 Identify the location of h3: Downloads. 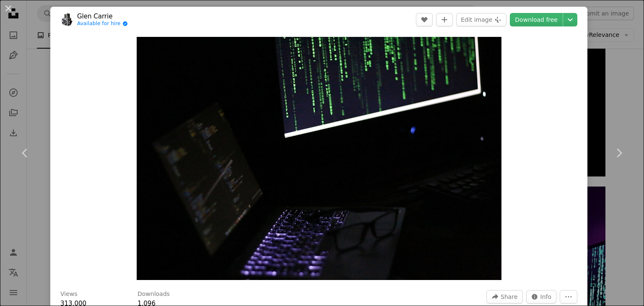
(154, 295).